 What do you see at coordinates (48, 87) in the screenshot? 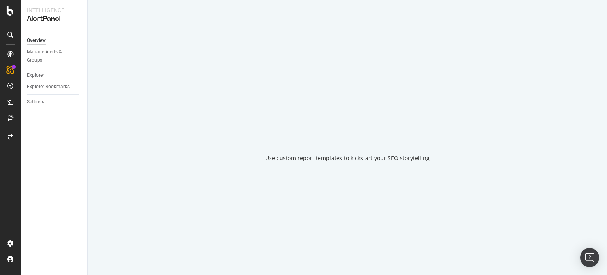
I see `div: Explorer Bookmarks` at bounding box center [48, 87].